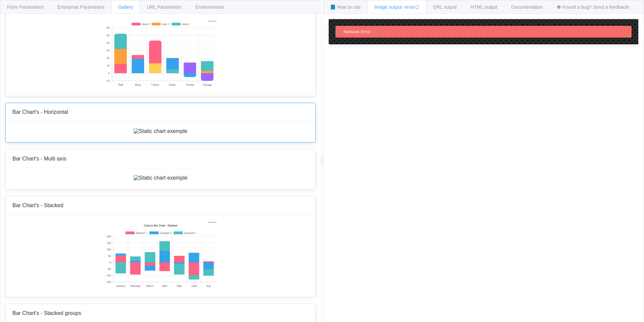  I want to click on span: Form Parameters, so click(25, 7).